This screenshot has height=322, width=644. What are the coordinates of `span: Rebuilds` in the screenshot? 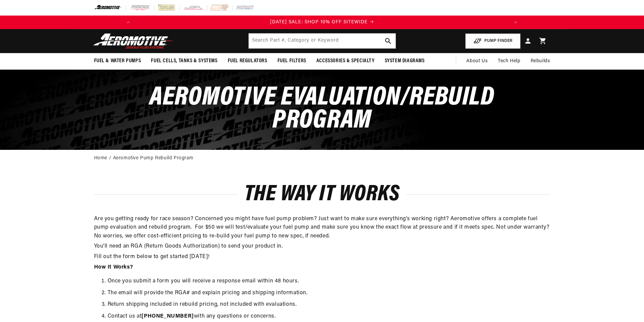 It's located at (540, 61).